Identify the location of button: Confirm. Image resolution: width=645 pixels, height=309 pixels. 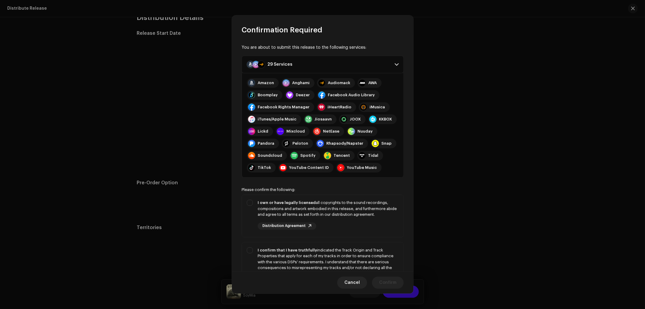
(388, 283).